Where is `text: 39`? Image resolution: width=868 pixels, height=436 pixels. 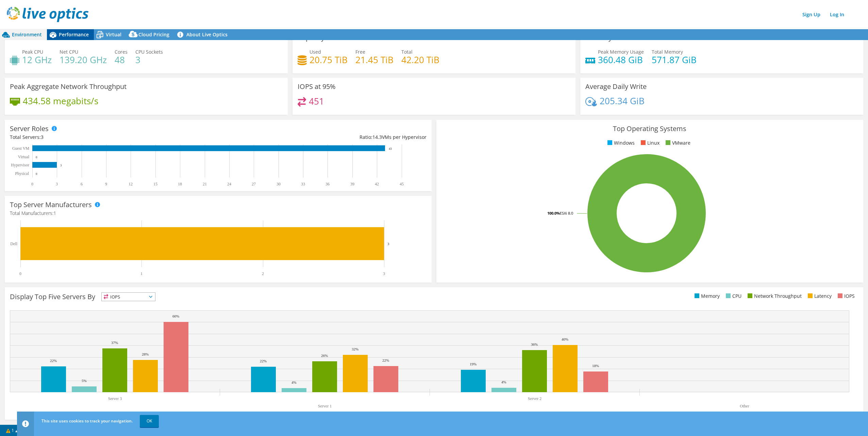
text: 39 is located at coordinates (352, 184).